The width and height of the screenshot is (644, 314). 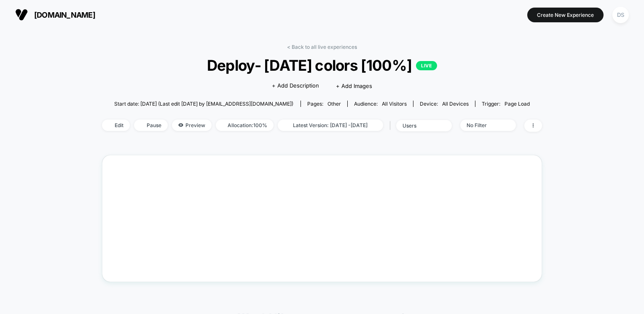 I want to click on div: Trigger:, so click(x=506, y=103).